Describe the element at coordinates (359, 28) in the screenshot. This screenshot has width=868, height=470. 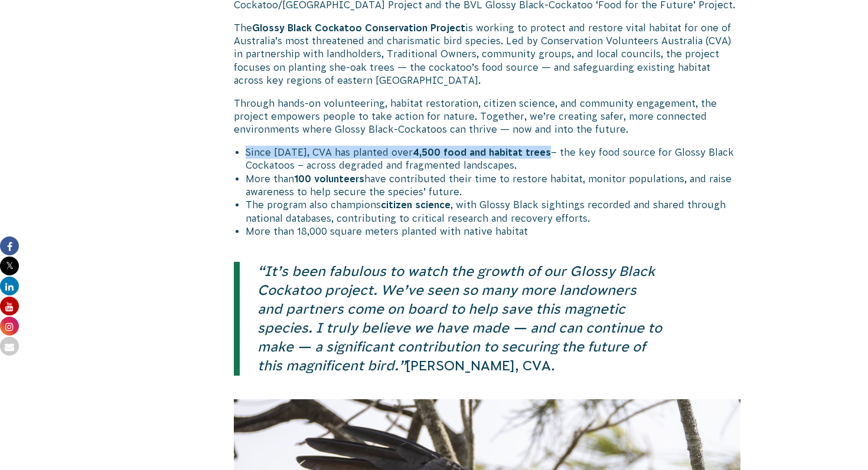
I see `strong: Glossy Black Cockatoo Conservation Project` at that location.